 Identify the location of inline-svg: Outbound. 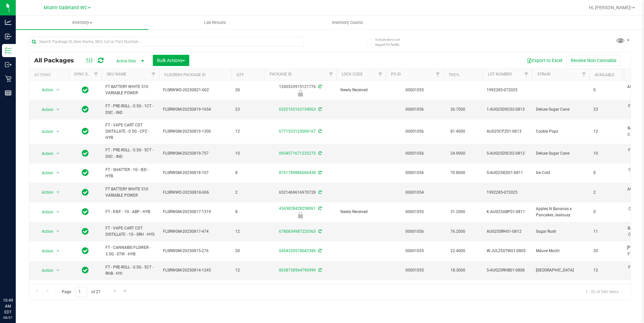
(8, 65).